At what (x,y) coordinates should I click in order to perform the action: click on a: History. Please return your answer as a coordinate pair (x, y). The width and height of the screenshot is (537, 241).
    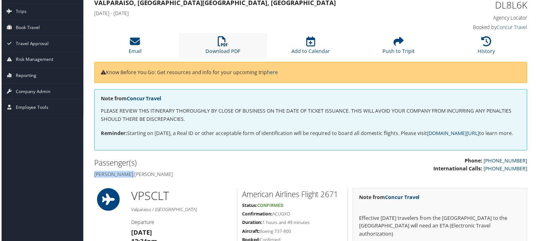
    Looking at the image, I should click on (487, 47).